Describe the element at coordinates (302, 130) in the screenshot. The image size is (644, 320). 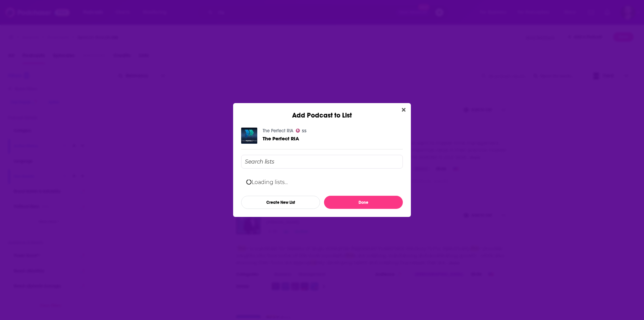
I see `a: 55` at that location.